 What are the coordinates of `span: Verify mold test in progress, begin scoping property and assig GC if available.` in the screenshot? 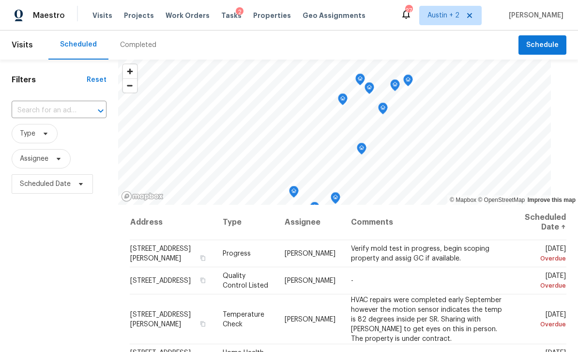 It's located at (420, 254).